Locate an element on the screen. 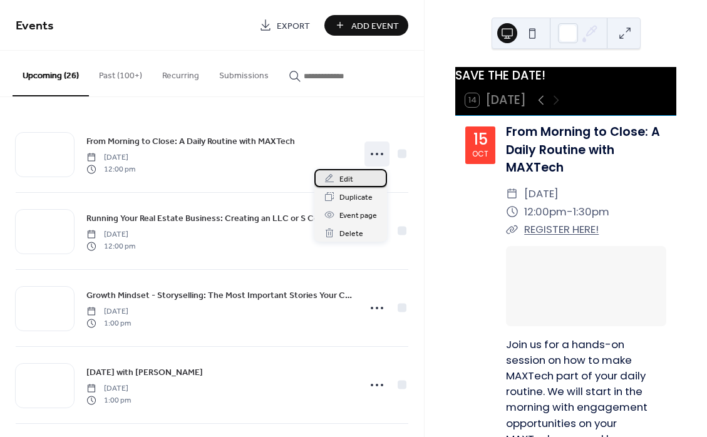  a: Running Your Real Estate Business: Creating an LLC or S Corp is located at coordinates (207, 218).